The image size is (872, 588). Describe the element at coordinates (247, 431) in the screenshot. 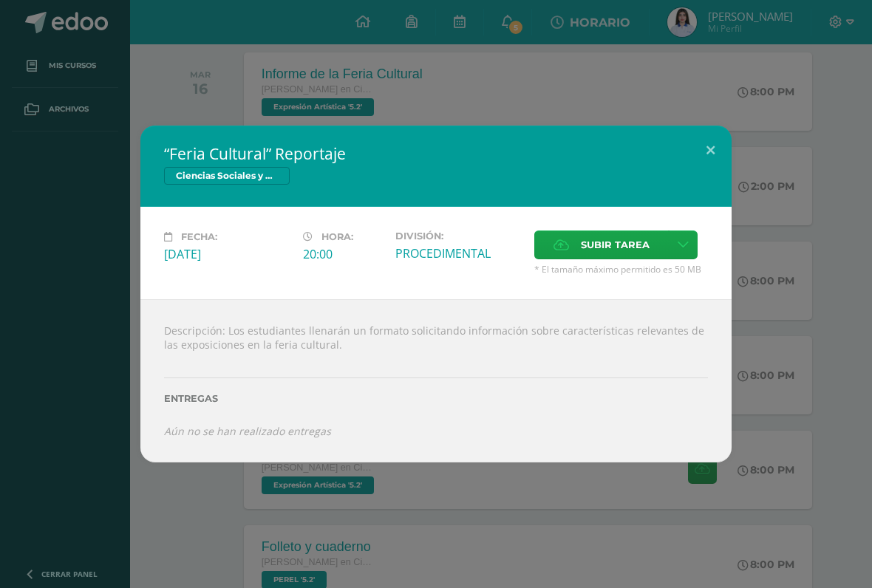

I see `i: Aún no se han realizado entregas` at that location.